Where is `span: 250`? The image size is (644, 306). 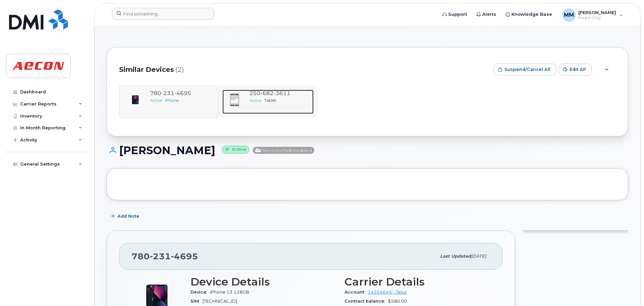 span: 250 is located at coordinates (270, 93).